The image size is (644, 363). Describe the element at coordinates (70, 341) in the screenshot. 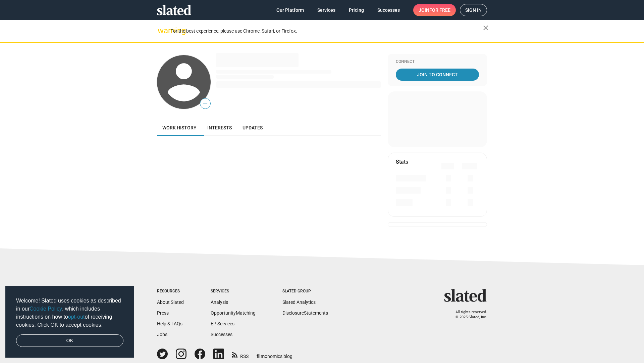

I see `a: dismiss cookie message` at that location.